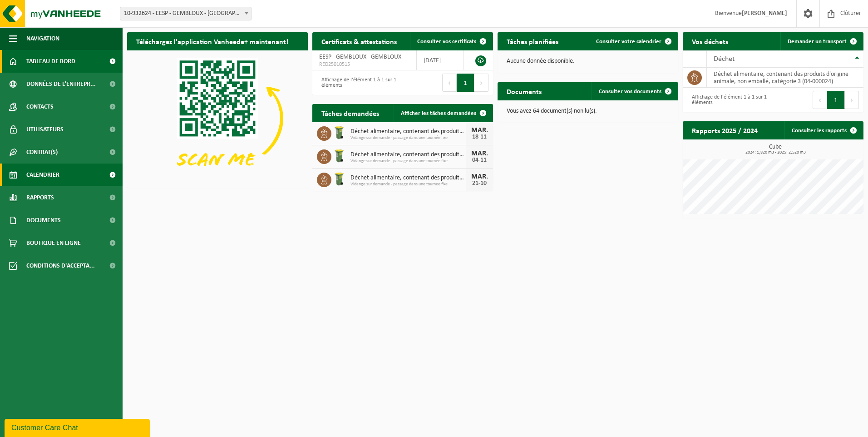 This screenshot has width=868, height=437. Describe the element at coordinates (350, 113) in the screenshot. I see `h2: Tâches demandées` at that location.